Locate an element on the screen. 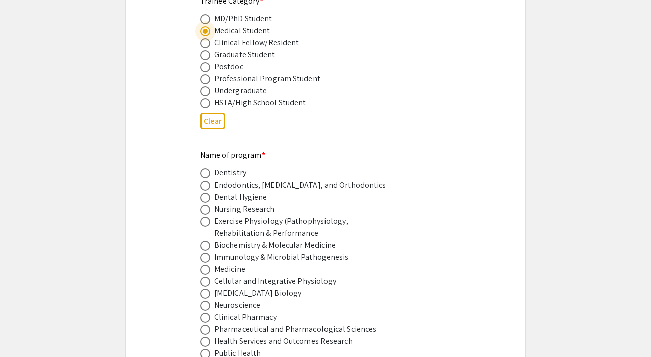 This screenshot has height=357, width=651. div: Exercise Physiology (Pathophysiology, Rehabilitation & Performance is located at coordinates (302, 227).